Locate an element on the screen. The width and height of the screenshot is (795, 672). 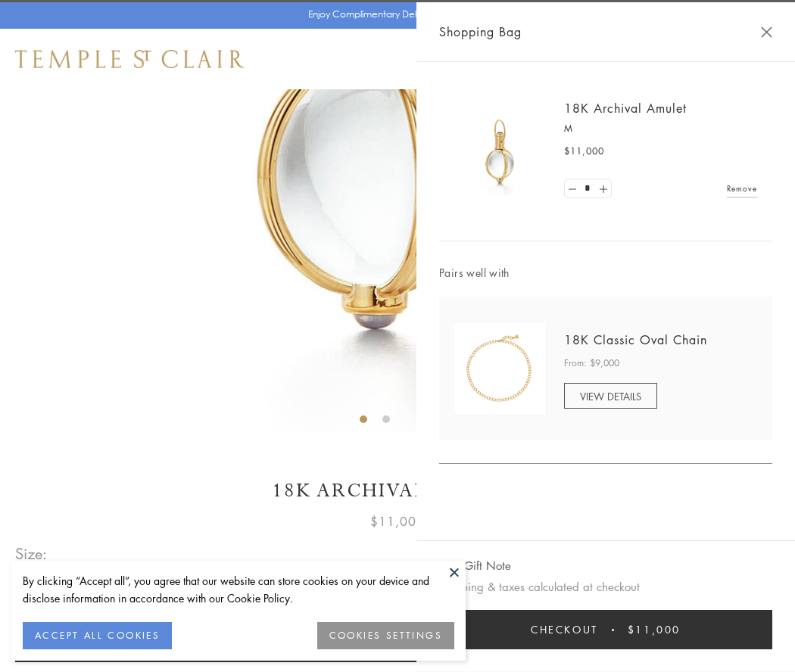
img: 18K Archival Amulet is located at coordinates (499, 151).